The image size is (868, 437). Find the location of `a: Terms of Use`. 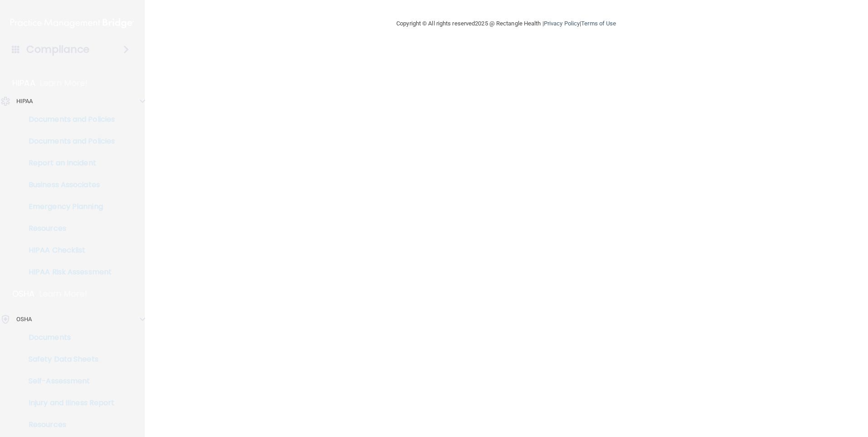

a: Terms of Use is located at coordinates (599, 23).